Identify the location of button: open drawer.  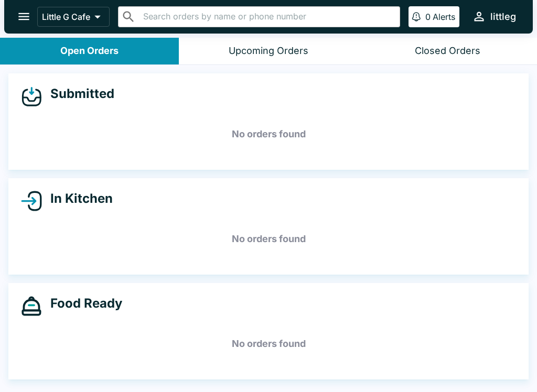
(23, 16).